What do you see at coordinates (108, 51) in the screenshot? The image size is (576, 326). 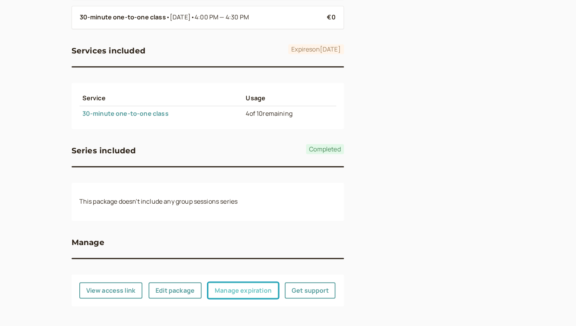 I see `h3: Services included` at bounding box center [108, 51].